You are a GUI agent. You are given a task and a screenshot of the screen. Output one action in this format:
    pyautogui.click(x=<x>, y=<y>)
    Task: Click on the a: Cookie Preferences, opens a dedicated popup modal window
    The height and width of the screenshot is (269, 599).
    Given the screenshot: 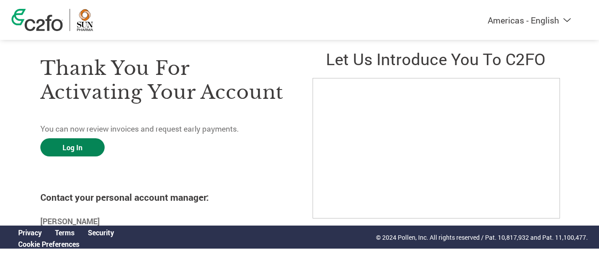 What is the action you would take?
    pyautogui.click(x=49, y=244)
    